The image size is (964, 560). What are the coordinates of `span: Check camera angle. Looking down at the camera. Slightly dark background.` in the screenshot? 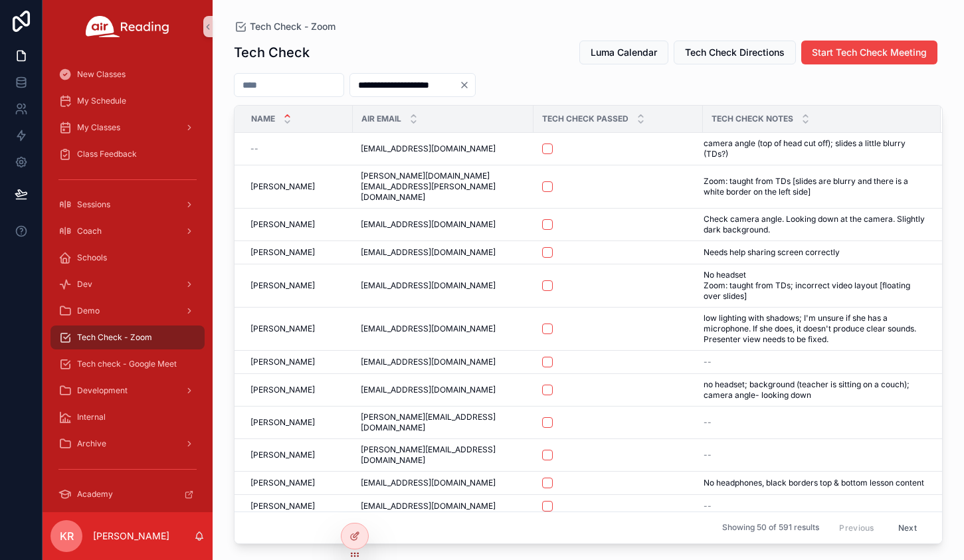 It's located at (814, 224).